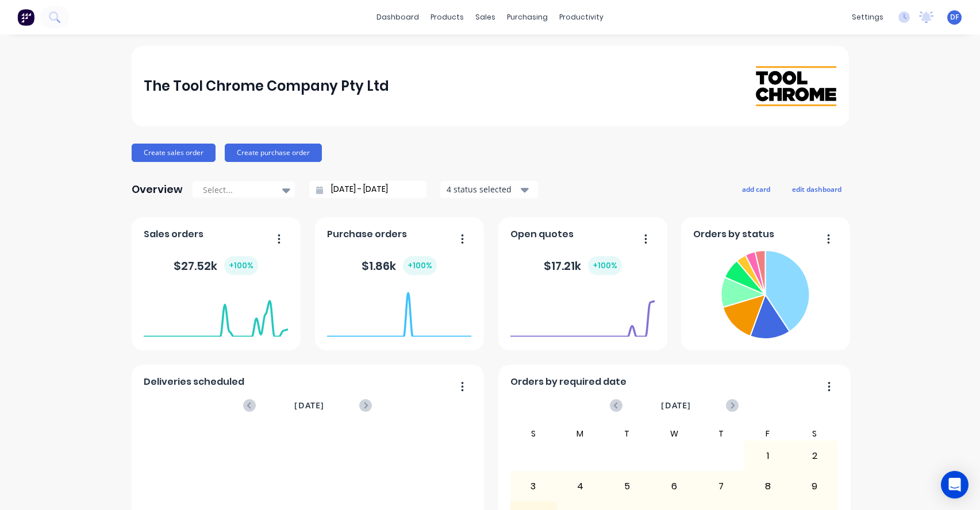  Describe the element at coordinates (674, 486) in the screenshot. I see `div: 6` at that location.